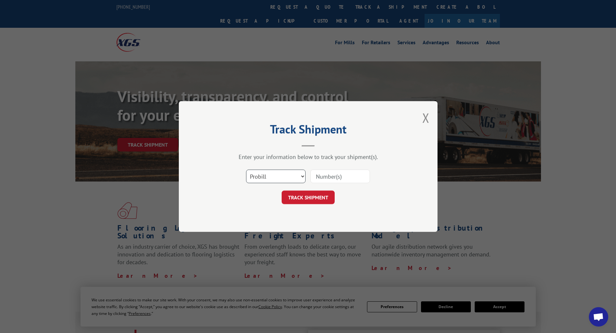 The image size is (616, 333). I want to click on div: Enter your information below to track your shipment(s)., so click(308, 157).